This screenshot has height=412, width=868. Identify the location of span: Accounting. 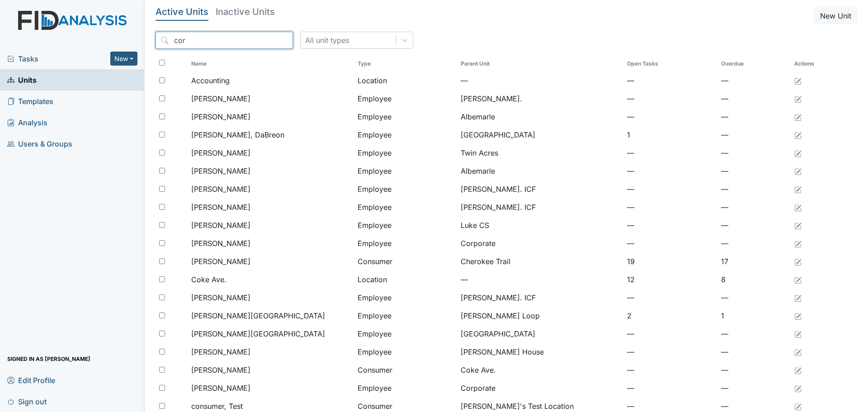
(210, 81).